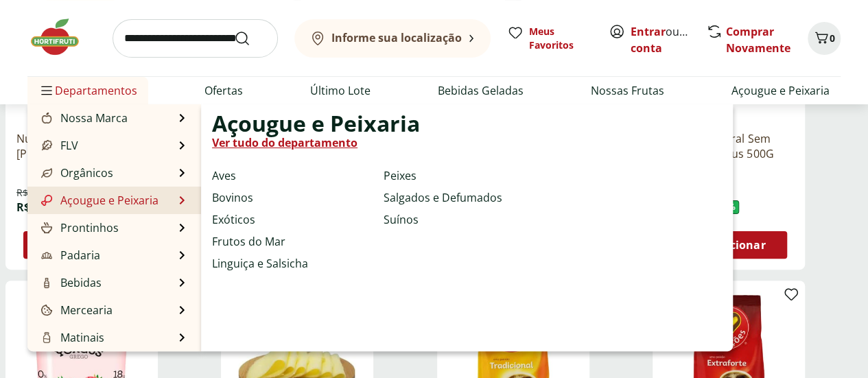  Describe the element at coordinates (561, 38) in the screenshot. I see `span: Meus Favoritos` at that location.